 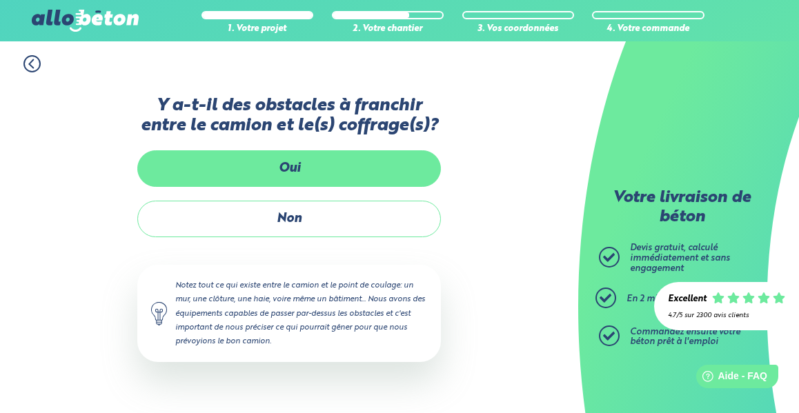 What do you see at coordinates (388, 29) in the screenshot?
I see `div: 2. Votre chantier` at bounding box center [388, 29].